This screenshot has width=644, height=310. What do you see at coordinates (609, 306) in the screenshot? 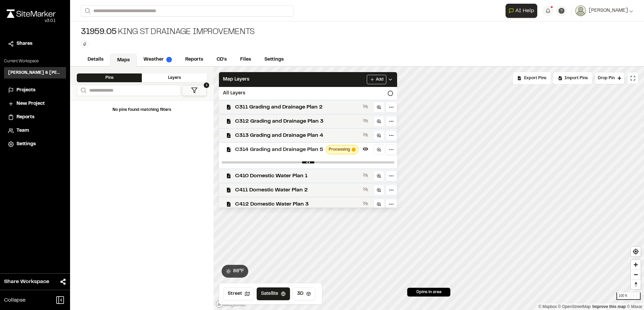
I see `a: Map feedback` at bounding box center [609, 306].